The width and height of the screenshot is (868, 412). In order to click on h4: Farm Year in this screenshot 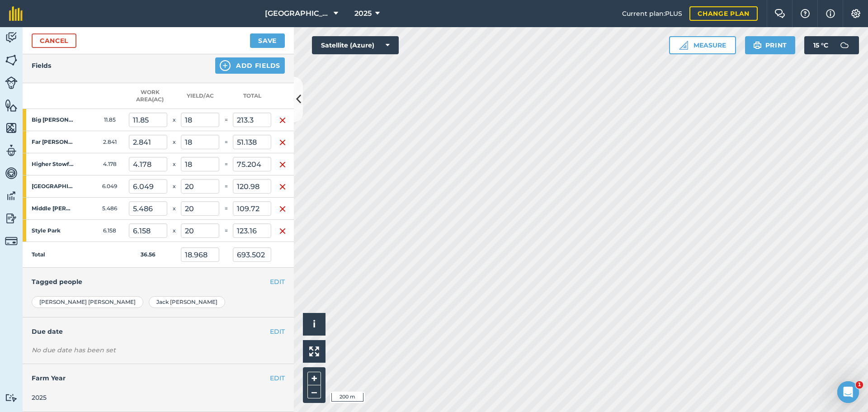, I will do `click(158, 378)`.